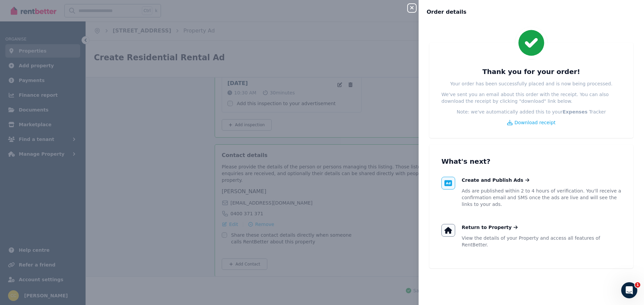  What do you see at coordinates (531, 72) in the screenshot?
I see `h3: Thank you for your order!` at bounding box center [531, 72].